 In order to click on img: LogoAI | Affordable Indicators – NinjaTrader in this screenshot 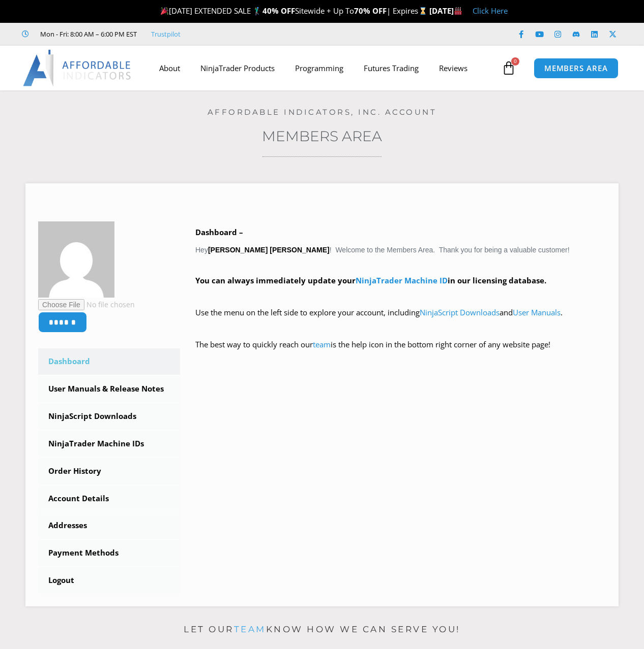, I will do `click(78, 68)`.